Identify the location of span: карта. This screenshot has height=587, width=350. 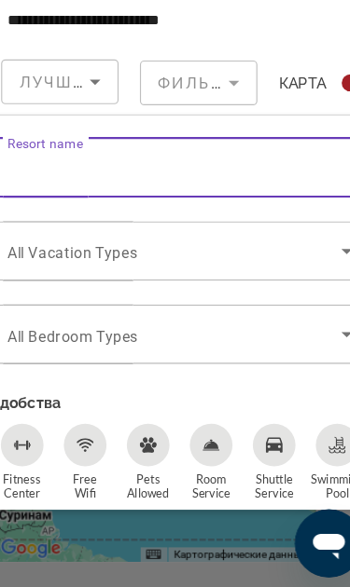
(282, 140).